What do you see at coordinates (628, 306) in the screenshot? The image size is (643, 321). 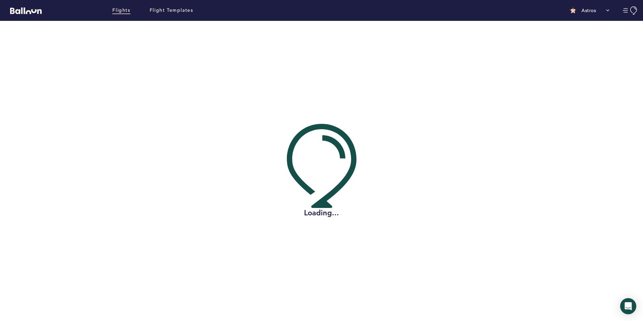 I see `div: Open Intercom Messenger` at bounding box center [628, 306].